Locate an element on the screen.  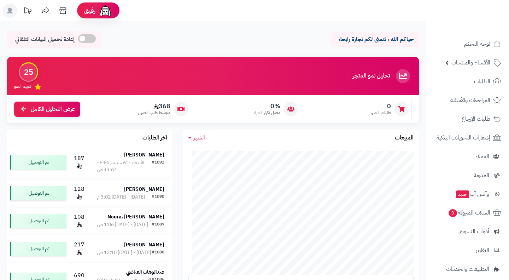
p: حياكم الله ، نتمنى لكم تجارة رابحة is located at coordinates (375, 39).